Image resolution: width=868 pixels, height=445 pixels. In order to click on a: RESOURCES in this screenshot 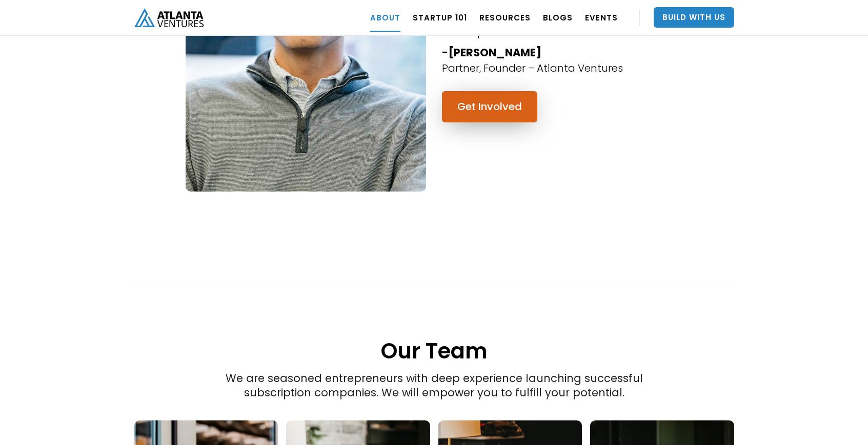, I will do `click(505, 17)`.